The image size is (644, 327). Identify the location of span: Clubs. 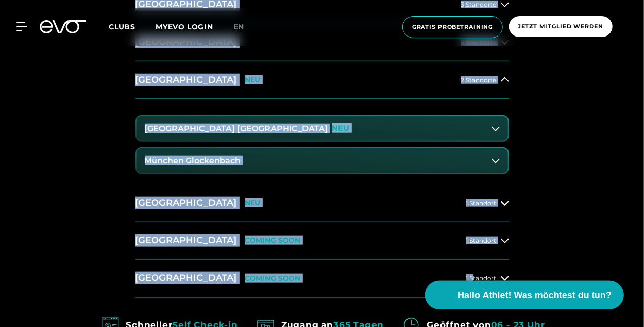
(122, 27).